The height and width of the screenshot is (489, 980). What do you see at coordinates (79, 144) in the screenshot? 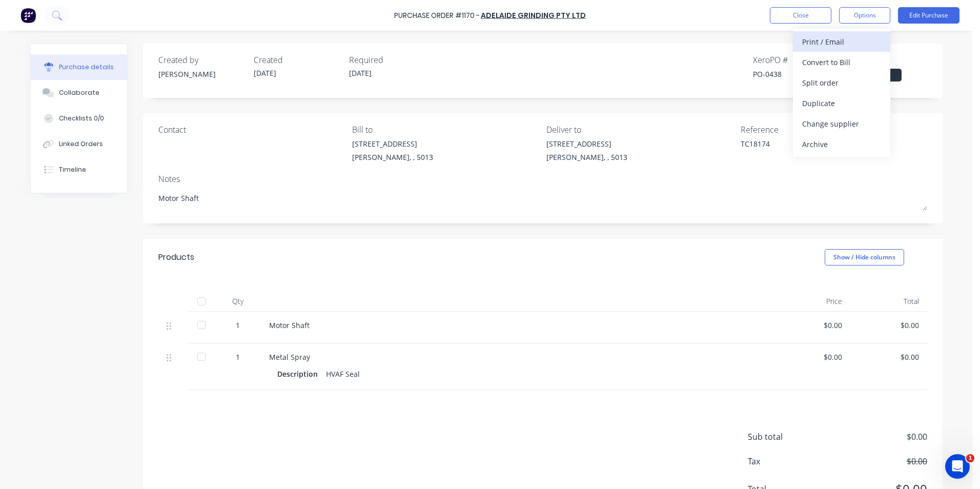
I see `button: Linked Orders` at bounding box center [79, 144].